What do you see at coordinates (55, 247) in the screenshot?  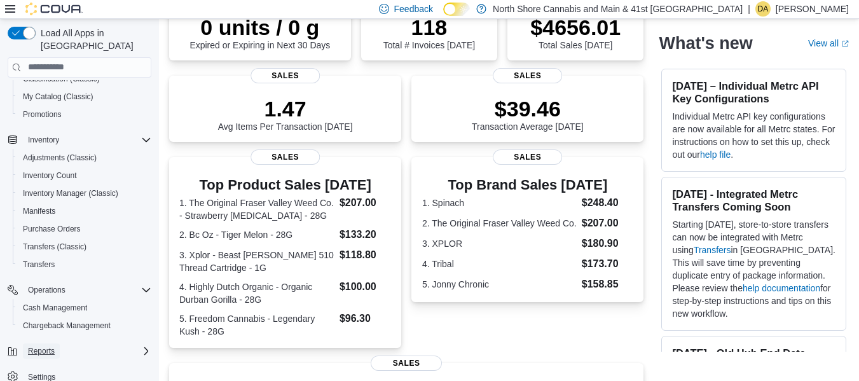 I see `a: Transfers (Classic)` at bounding box center [55, 247].